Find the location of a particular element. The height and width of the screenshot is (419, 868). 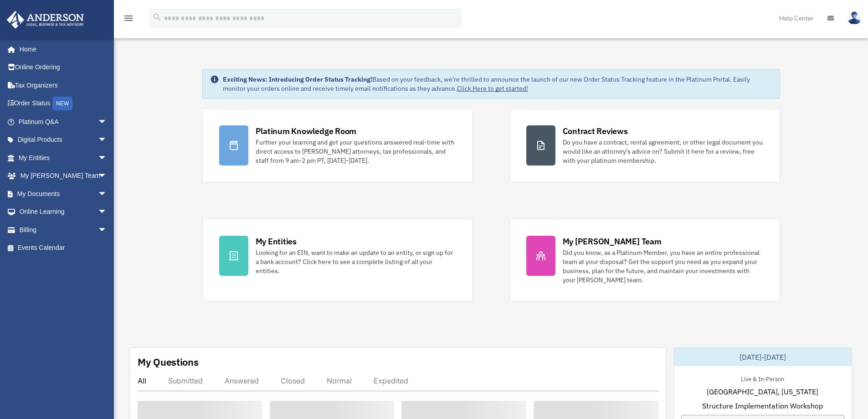

a: Platinum Q&Aarrow_drop_down is located at coordinates (63, 122).